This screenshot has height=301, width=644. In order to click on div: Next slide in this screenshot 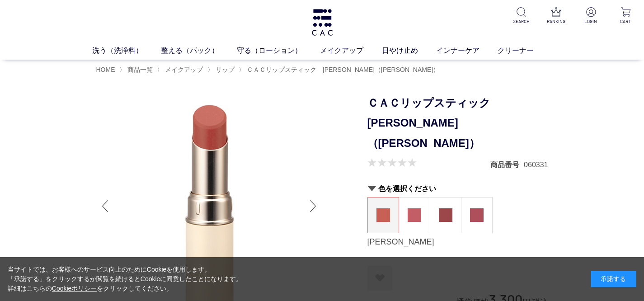, I will do `click(313, 206)`.